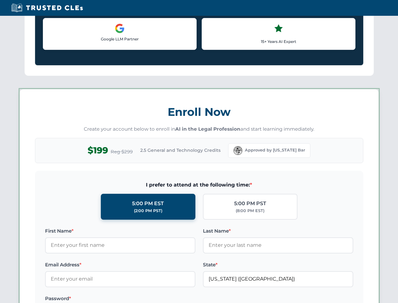 This screenshot has width=398, height=303. What do you see at coordinates (278, 231) in the screenshot?
I see `label: Last Name` at bounding box center [278, 231].